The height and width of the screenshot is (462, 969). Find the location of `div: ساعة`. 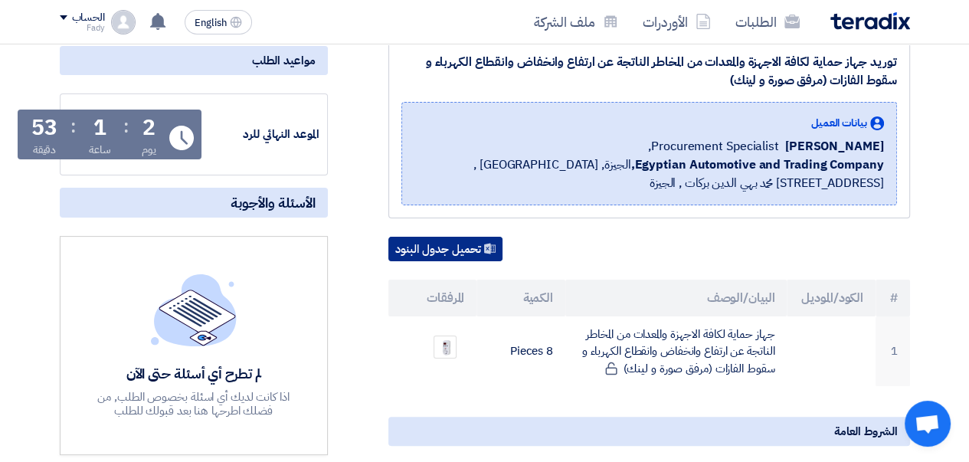

div: ساعة is located at coordinates (100, 149).